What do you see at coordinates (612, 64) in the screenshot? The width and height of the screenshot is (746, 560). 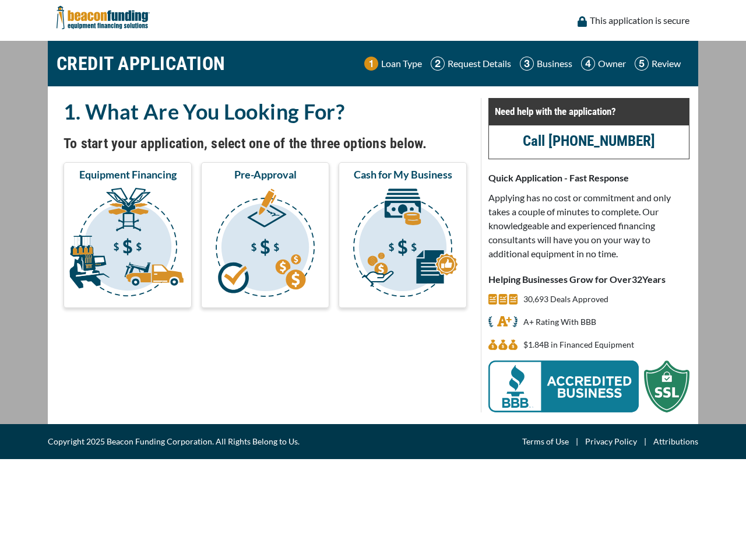 I see `p: Owner` at bounding box center [612, 64].